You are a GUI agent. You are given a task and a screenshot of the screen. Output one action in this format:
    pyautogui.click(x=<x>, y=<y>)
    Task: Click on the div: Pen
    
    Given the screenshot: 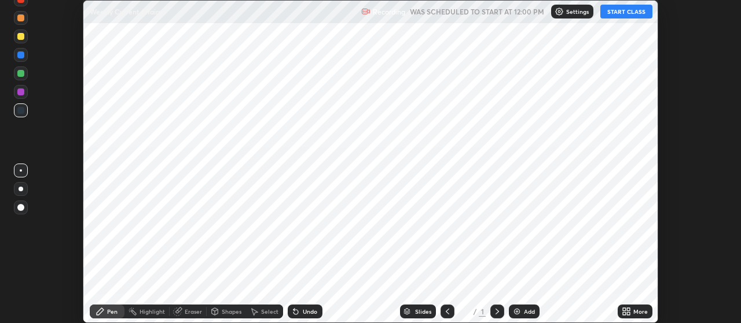 What is the action you would take?
    pyautogui.click(x=112, y=312)
    